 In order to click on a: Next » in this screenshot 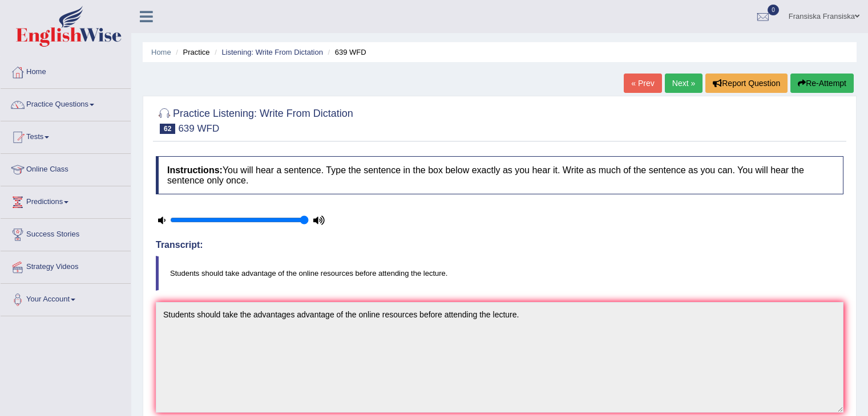, I will do `click(684, 83)`.